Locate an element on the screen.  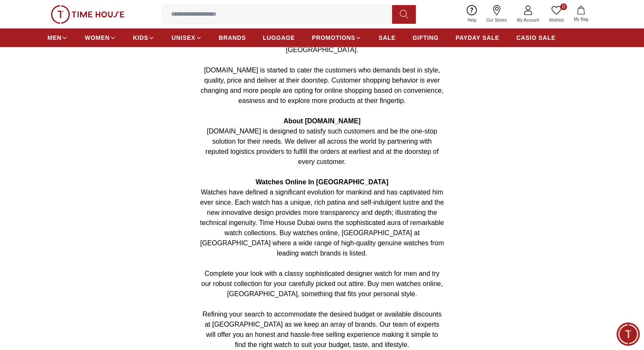
span: WOMEN is located at coordinates (97, 38).